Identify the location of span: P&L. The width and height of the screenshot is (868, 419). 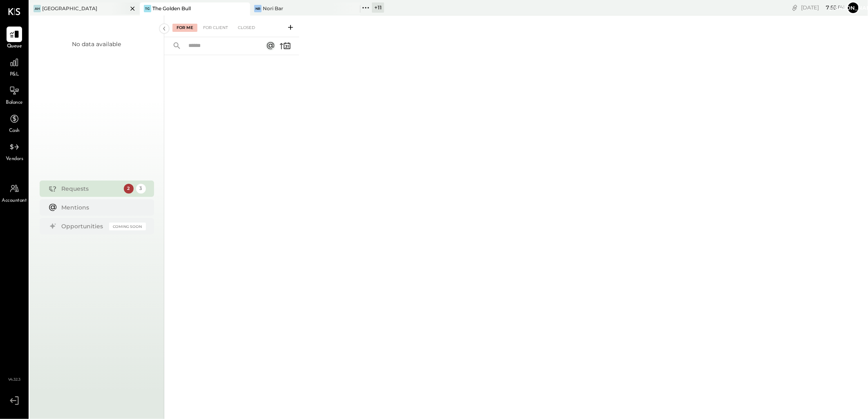
(14, 75).